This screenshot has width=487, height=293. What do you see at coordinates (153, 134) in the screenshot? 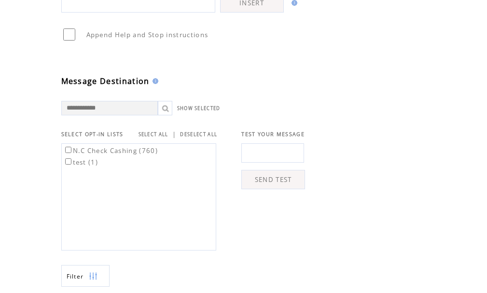
I see `a: SELECT ALL` at bounding box center [153, 134].